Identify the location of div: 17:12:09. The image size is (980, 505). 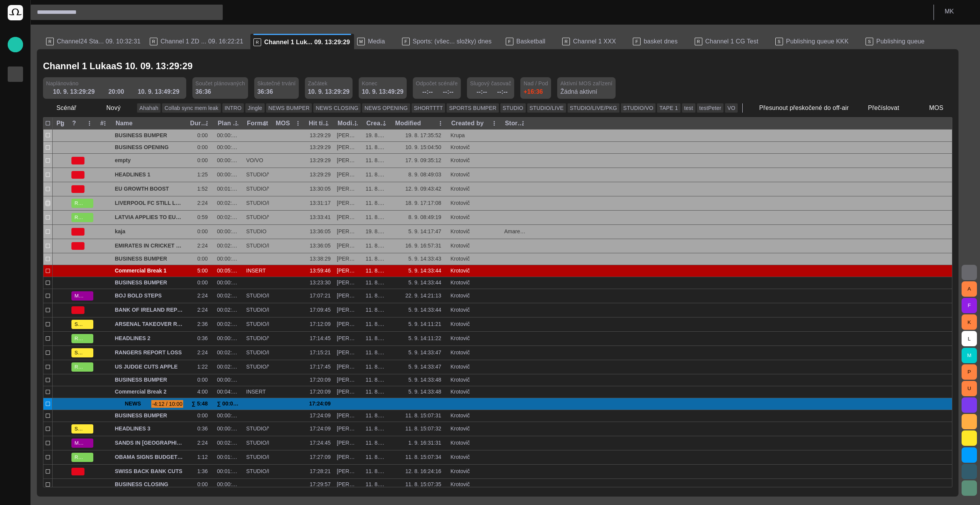
(319, 324).